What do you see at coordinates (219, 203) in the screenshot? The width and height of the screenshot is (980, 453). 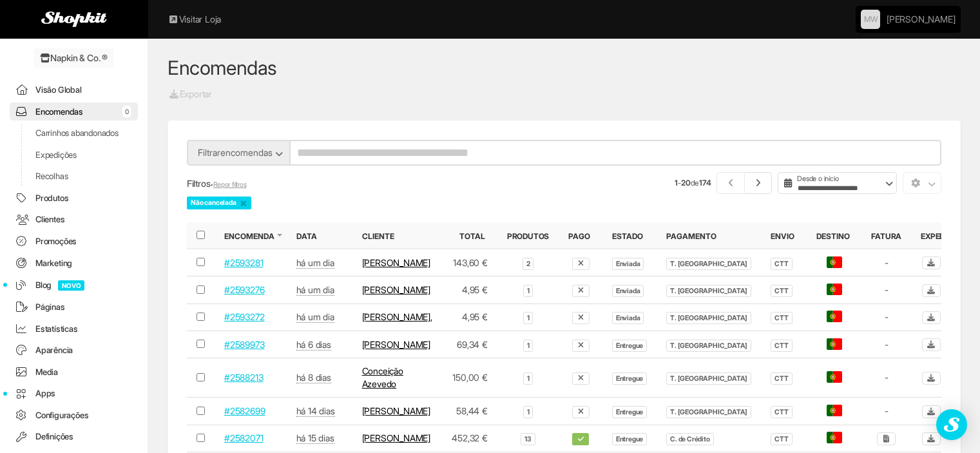 I see `span: Não cancelada` at bounding box center [219, 203].